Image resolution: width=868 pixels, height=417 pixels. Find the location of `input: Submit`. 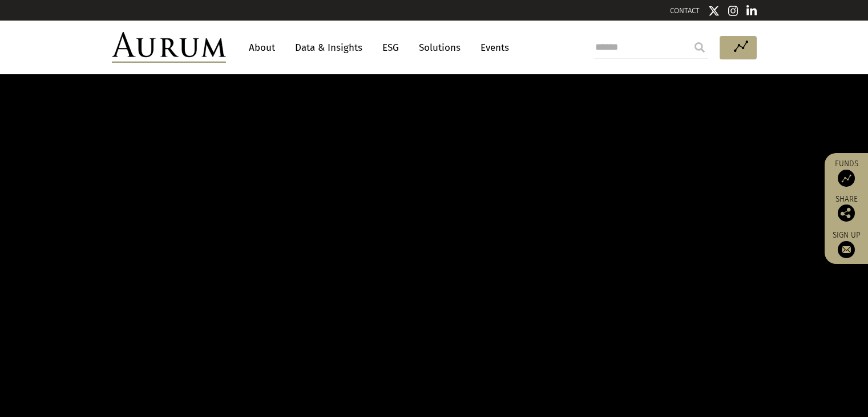

input: Submit is located at coordinates (700, 48).